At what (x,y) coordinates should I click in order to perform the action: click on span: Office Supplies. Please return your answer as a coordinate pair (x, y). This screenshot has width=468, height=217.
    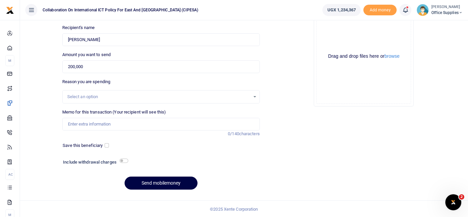
    Looking at the image, I should click on (447, 13).